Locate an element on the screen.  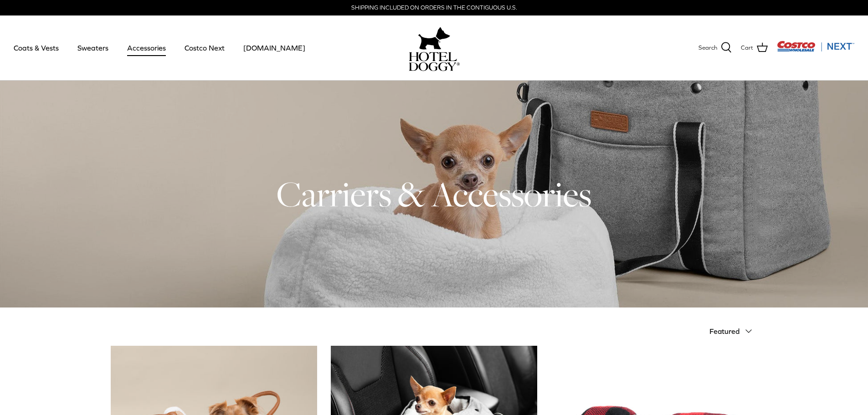
button: Featured is located at coordinates (734, 331).